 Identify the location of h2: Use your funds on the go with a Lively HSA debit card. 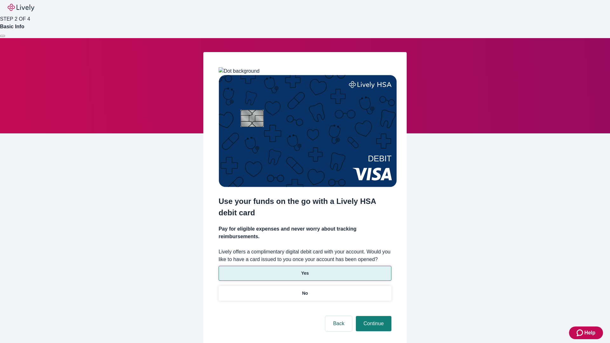
(305, 207).